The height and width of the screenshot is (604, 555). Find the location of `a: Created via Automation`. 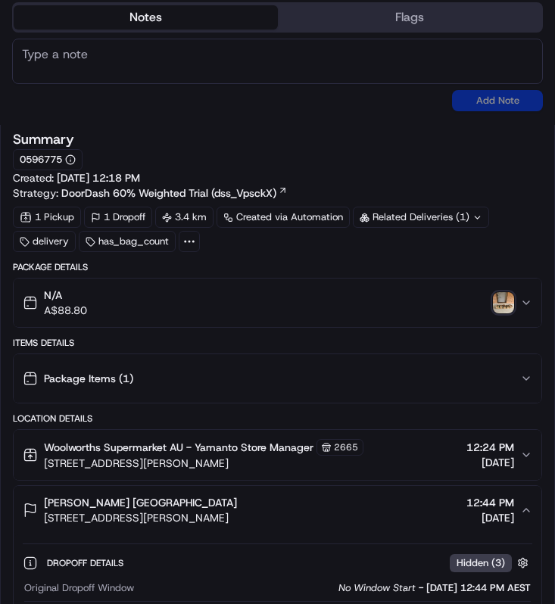

a: Created via Automation is located at coordinates (283, 217).